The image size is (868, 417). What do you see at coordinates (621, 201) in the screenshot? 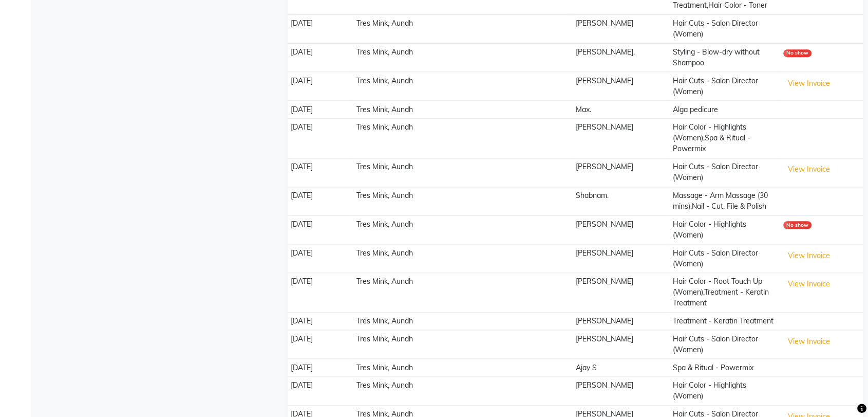
I see `td: Shabnam.` at bounding box center [621, 201].